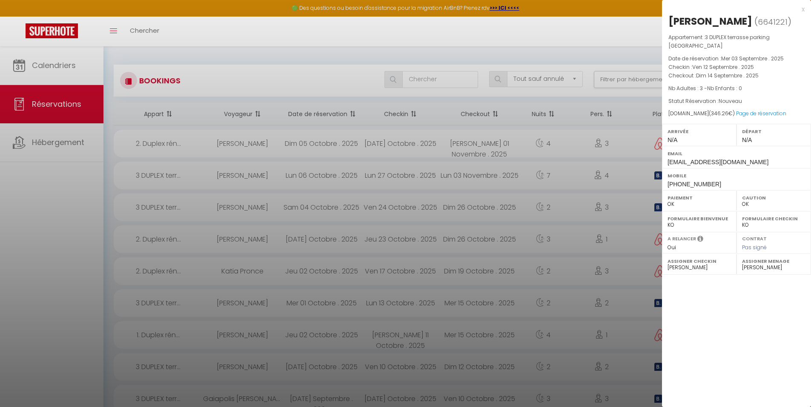  What do you see at coordinates (699, 198) in the screenshot?
I see `label: Paiement` at bounding box center [699, 198].